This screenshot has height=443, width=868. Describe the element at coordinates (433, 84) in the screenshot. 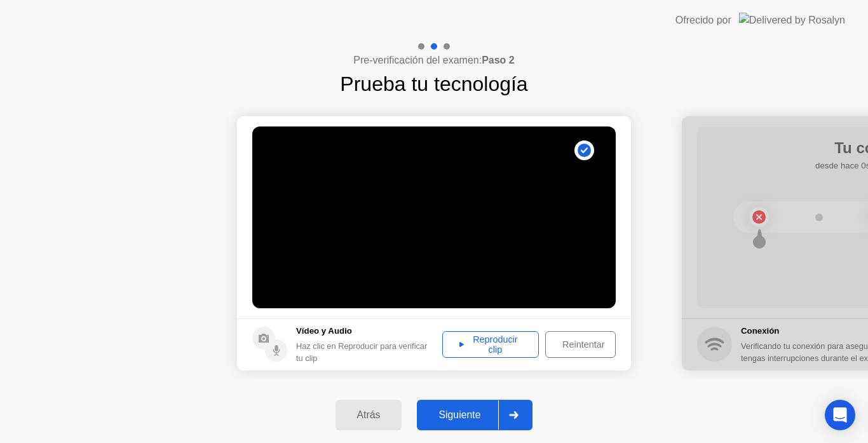

I see `h1: Prueba tu tecnología` at that location.